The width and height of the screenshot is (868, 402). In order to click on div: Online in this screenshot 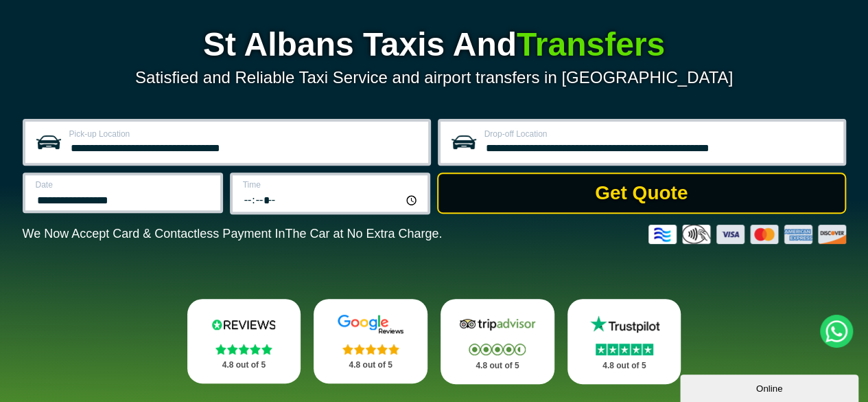, I will do `click(89, 17)`.